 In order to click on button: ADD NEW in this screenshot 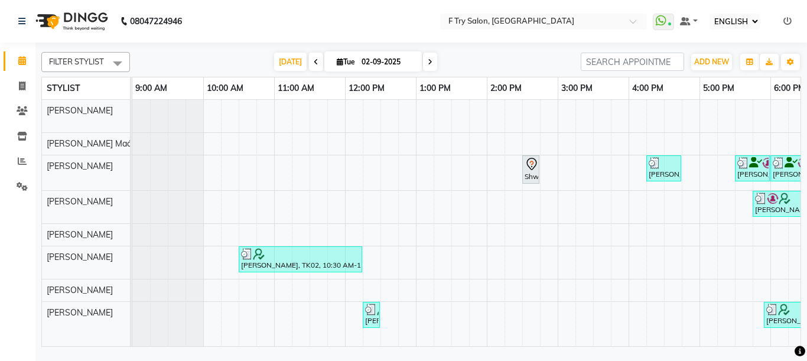, I will do `click(712, 62)`.